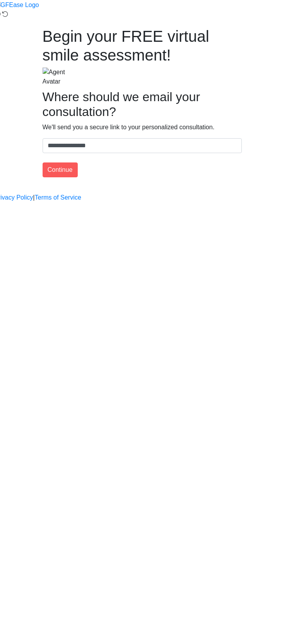  What do you see at coordinates (54, 77) in the screenshot?
I see `img: Agent Avatar` at bounding box center [54, 77].